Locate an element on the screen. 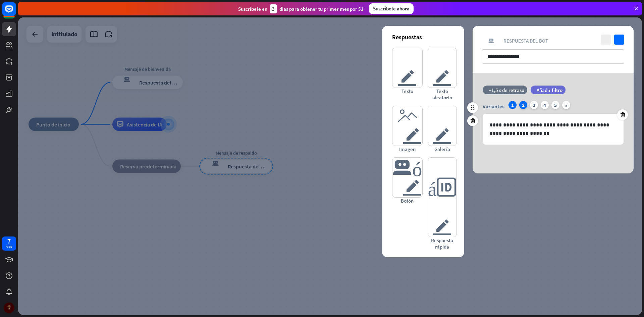 The width and height of the screenshot is (644, 317). font: Añadir filtro is located at coordinates (550, 90).